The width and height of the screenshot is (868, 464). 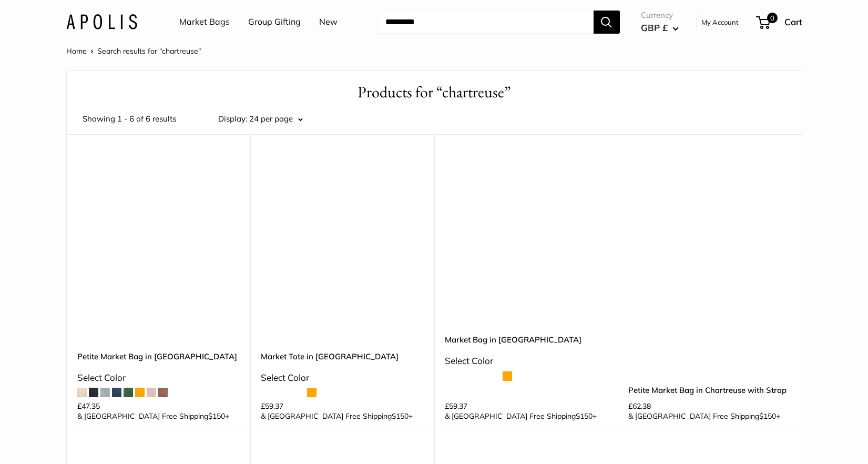 What do you see at coordinates (274, 22) in the screenshot?
I see `a: Group Gifting` at bounding box center [274, 22].